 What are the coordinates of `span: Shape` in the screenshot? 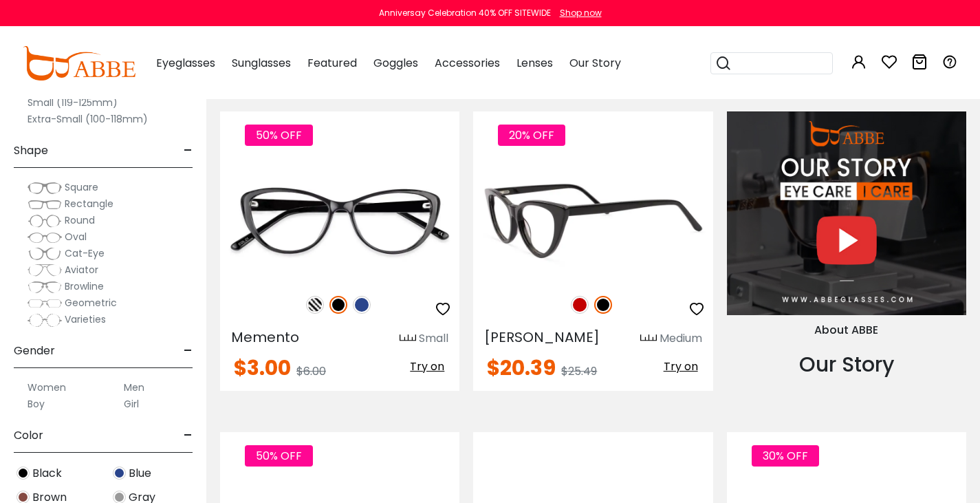 It's located at (31, 151).